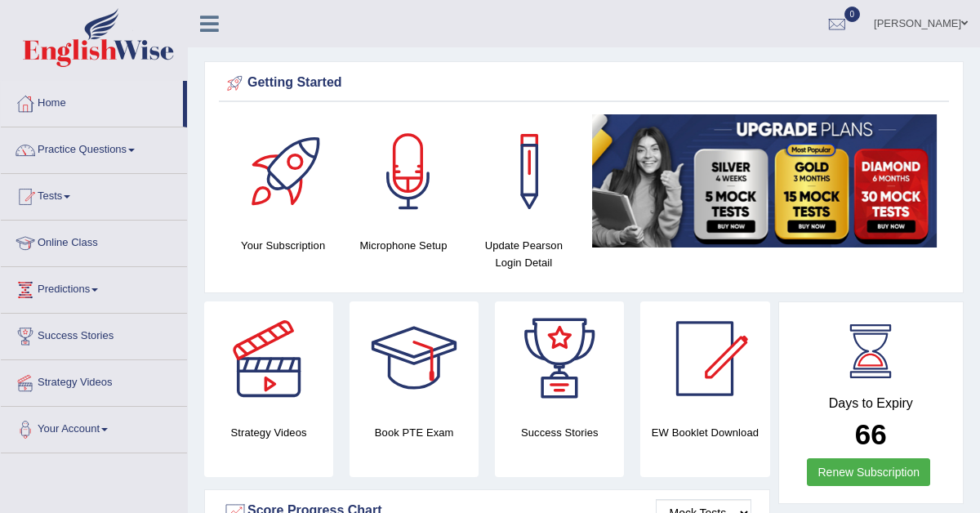  I want to click on h4: Days to Expiry, so click(872, 404).